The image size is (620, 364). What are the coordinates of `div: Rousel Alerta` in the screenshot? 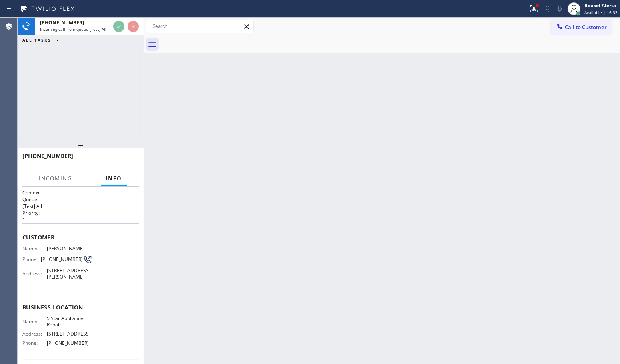 It's located at (601, 5).